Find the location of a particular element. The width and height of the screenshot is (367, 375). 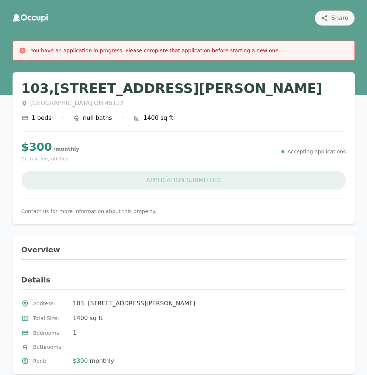

p: Contact us for more information about this property. is located at coordinates (183, 211).